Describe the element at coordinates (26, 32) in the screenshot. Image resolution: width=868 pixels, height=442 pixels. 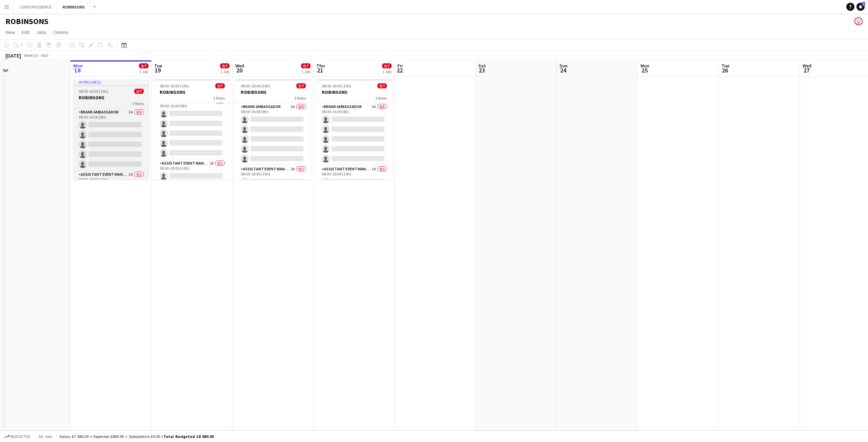
I see `a: Edit` at that location.